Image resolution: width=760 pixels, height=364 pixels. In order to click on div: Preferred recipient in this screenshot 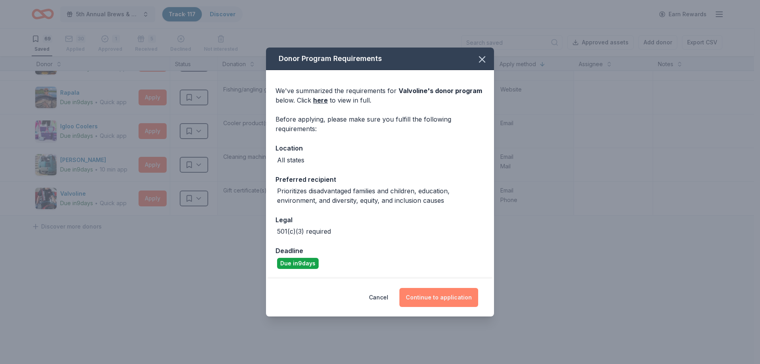, I will do `click(380, 179)`.